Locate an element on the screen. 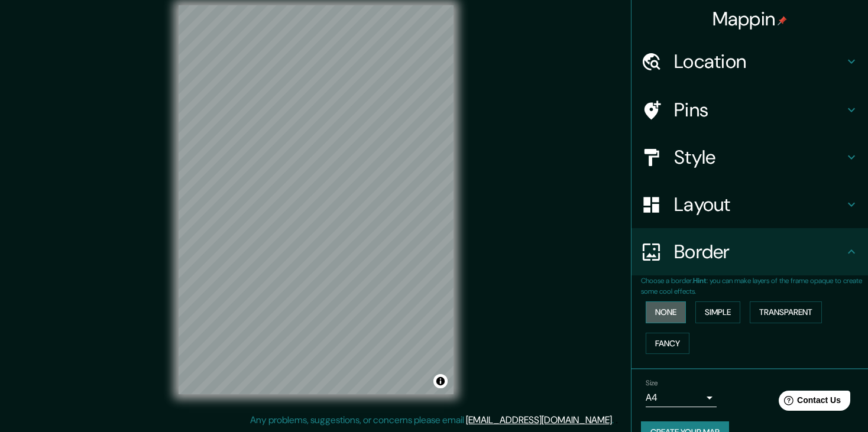 Image resolution: width=868 pixels, height=432 pixels. b: Hint is located at coordinates (700, 280).